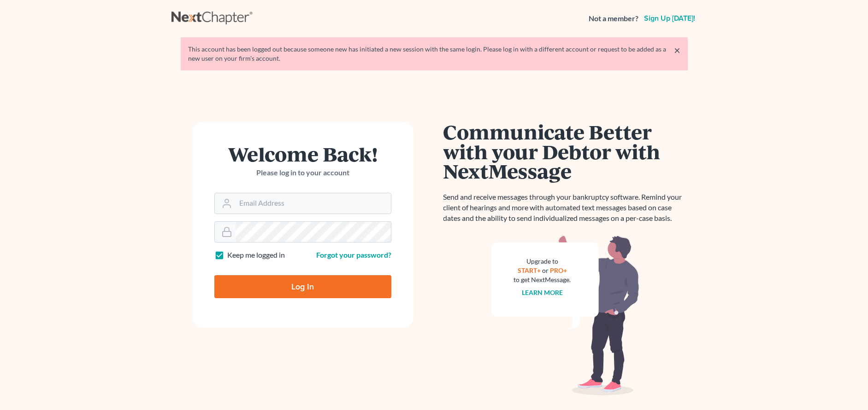 Image resolution: width=868 pixels, height=410 pixels. I want to click on label: Keep me logged in, so click(256, 255).